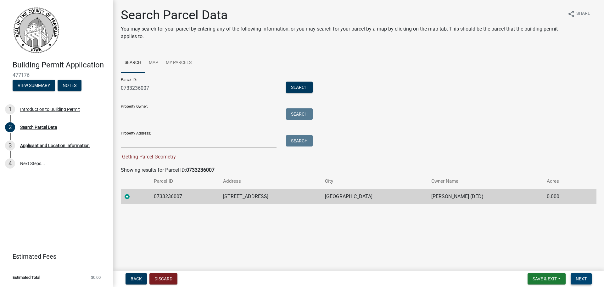 The image size is (604, 287). Describe the element at coordinates (581, 278) in the screenshot. I see `span: Next` at that location.